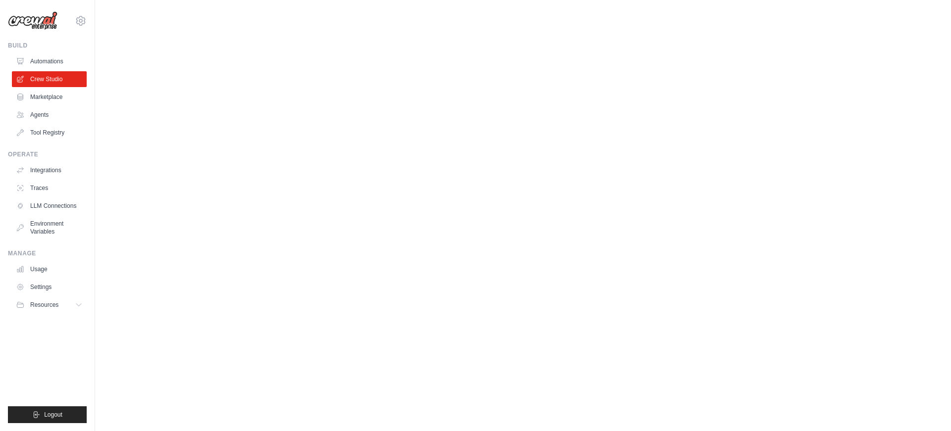 The height and width of the screenshot is (431, 951). I want to click on a: Integrations, so click(49, 170).